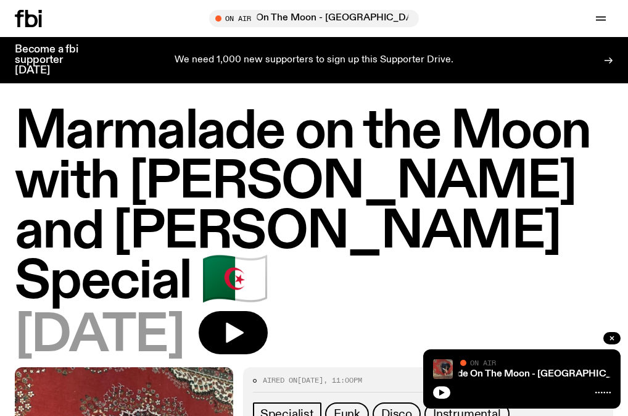 This screenshot has height=416, width=628. What do you see at coordinates (343, 380) in the screenshot?
I see `span: , 11:00pm` at bounding box center [343, 380].